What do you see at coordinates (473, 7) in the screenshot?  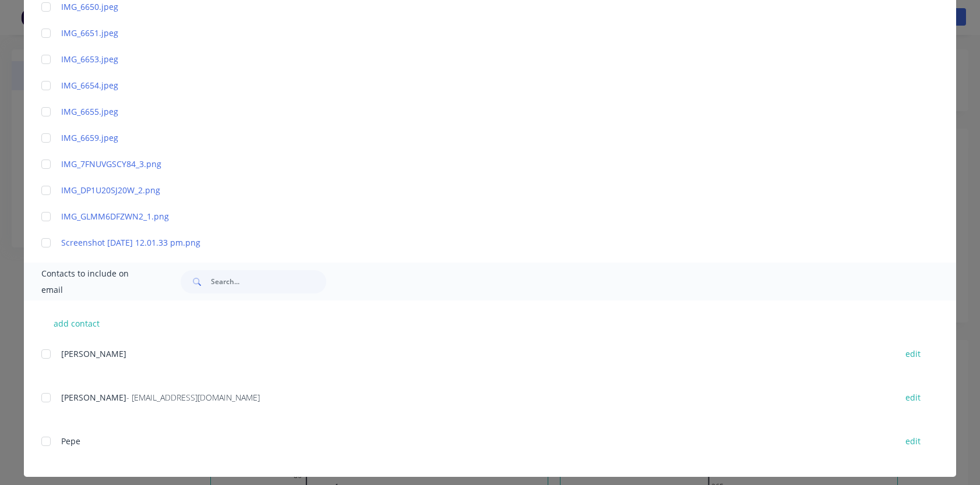 I see `a: IMG_6650.jpeg` at bounding box center [473, 7].